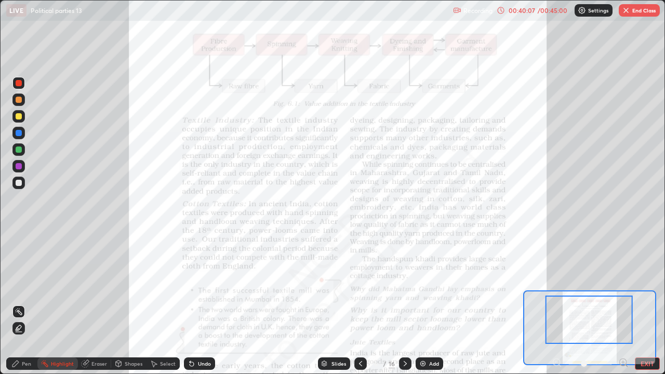 The height and width of the screenshot is (374, 665). What do you see at coordinates (168, 364) in the screenshot?
I see `div: Select` at bounding box center [168, 364].